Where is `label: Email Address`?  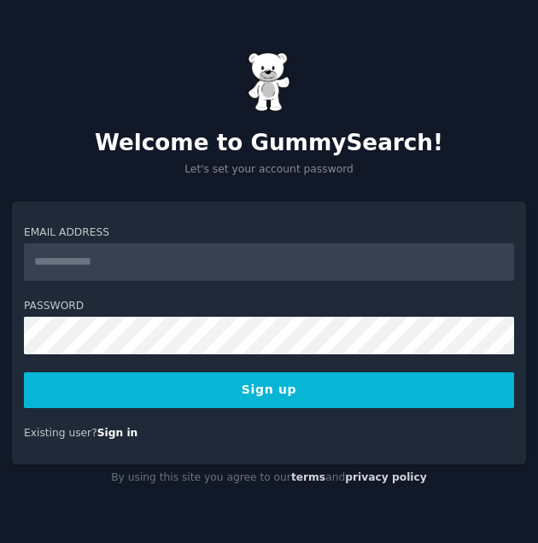 label: Email Address is located at coordinates (269, 233).